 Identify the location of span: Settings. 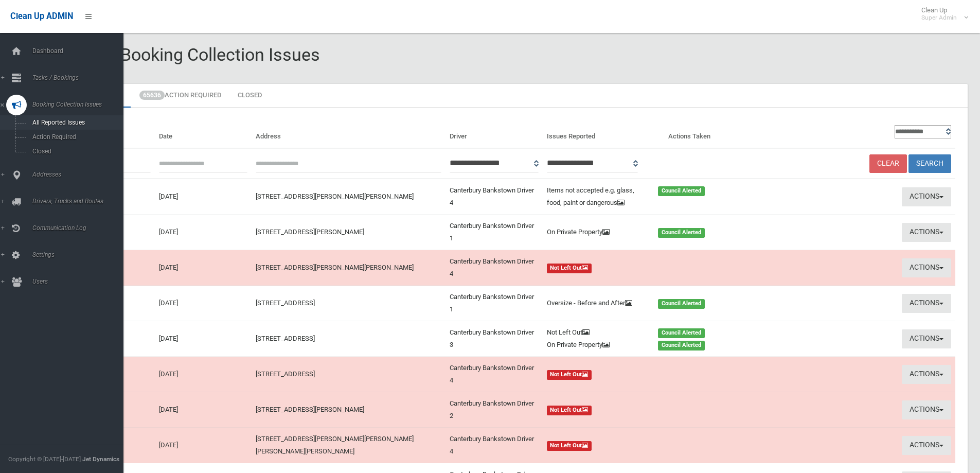
(80, 255).